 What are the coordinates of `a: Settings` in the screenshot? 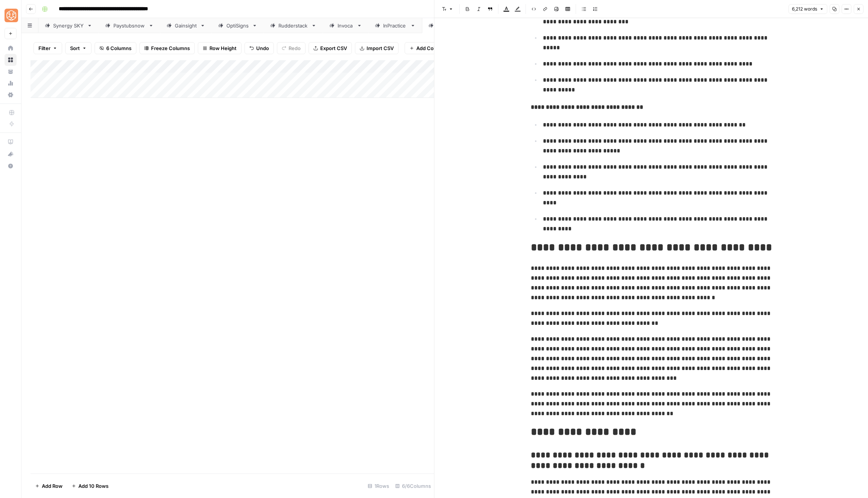 It's located at (11, 95).